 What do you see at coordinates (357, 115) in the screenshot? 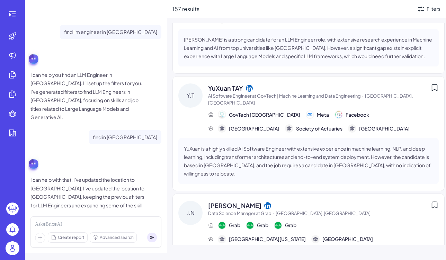
I see `span: Facebook` at bounding box center [357, 115].